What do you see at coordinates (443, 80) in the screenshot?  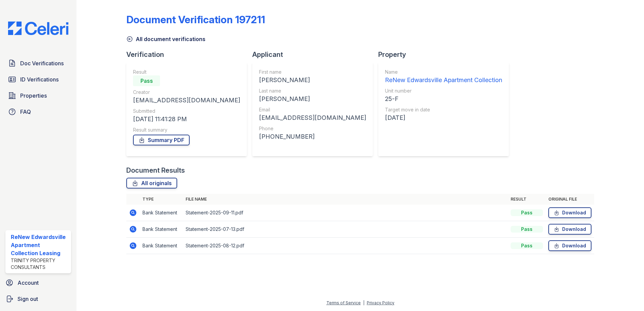 I see `div: ReNew Edwardsville Apartment Collection` at bounding box center [443, 80].